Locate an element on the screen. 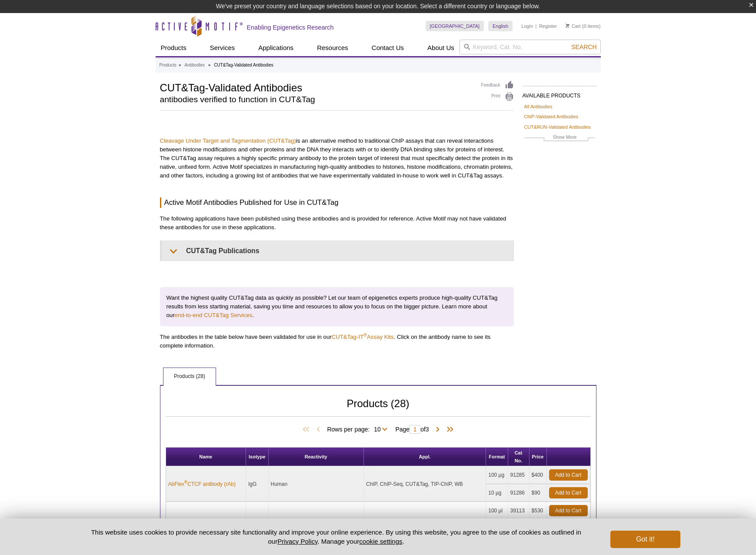  span: Search is located at coordinates (583, 47).